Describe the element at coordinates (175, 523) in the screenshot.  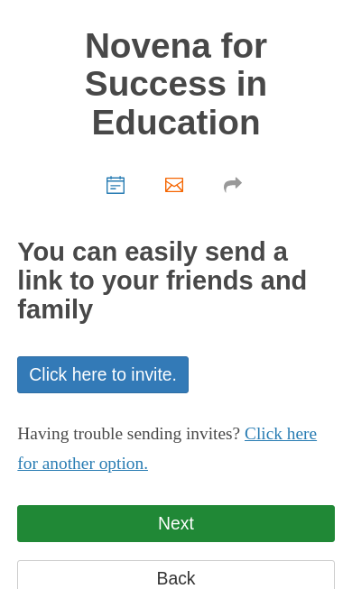
I see `a: Next` at that location.